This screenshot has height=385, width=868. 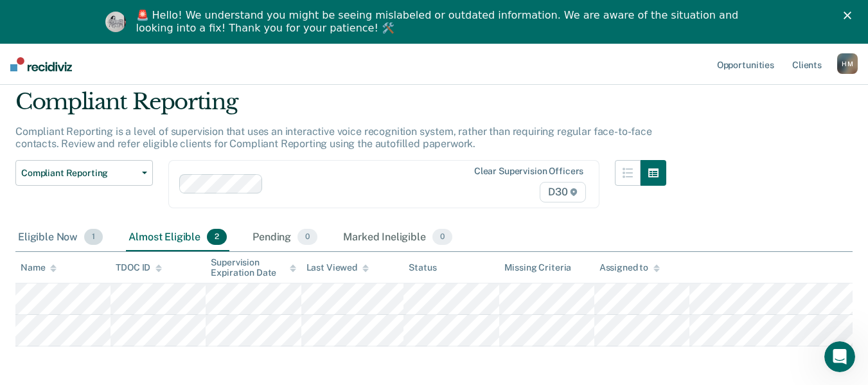 What do you see at coordinates (847, 64) in the screenshot?
I see `button: HM` at bounding box center [847, 64].